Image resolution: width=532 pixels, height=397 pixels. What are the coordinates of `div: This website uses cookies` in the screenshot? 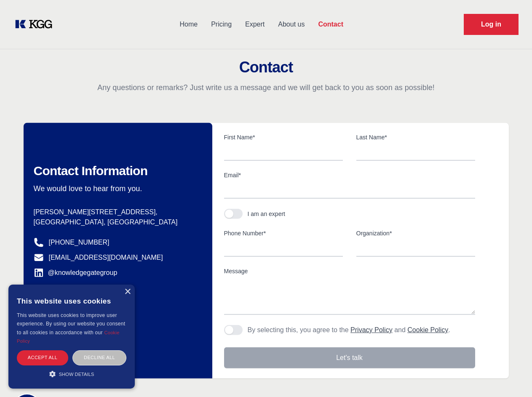 It's located at (72, 301).